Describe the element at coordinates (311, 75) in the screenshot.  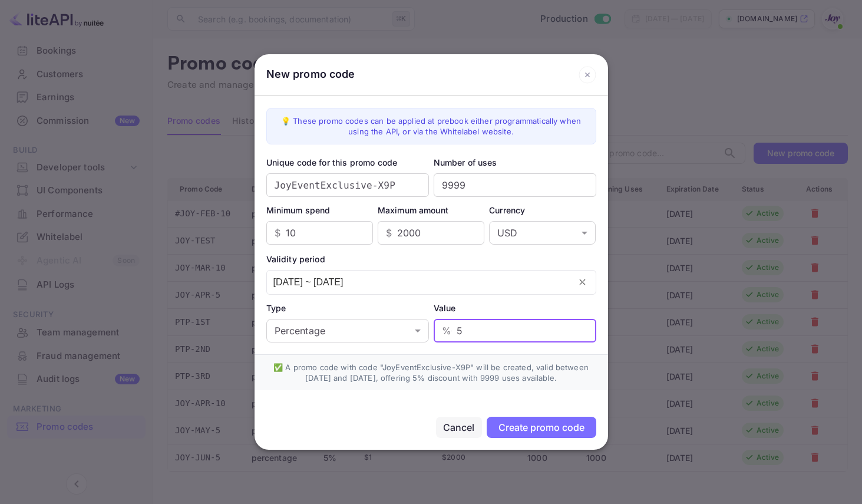
I see `div: New promo code` at that location.